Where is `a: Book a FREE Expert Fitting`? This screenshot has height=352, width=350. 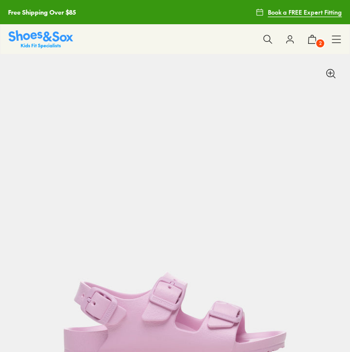 a: Book a FREE Expert Fitting is located at coordinates (299, 12).